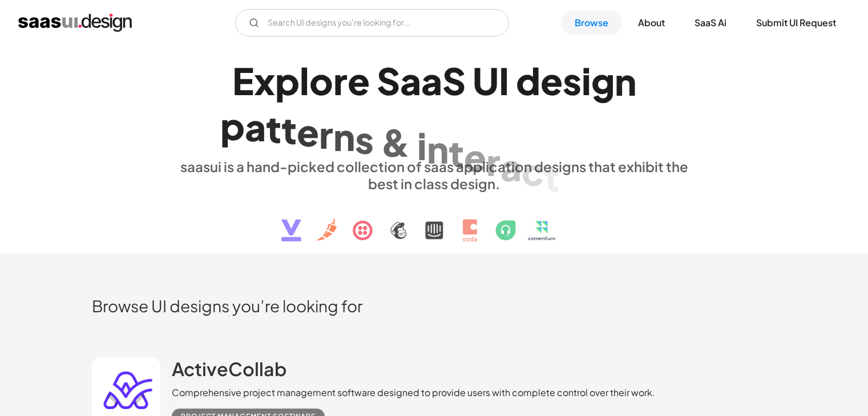 The width and height of the screenshot is (868, 416). What do you see at coordinates (434, 103) in the screenshot?
I see `h1: Explore SaaS UI design patterns & interactions.` at bounding box center [434, 103].